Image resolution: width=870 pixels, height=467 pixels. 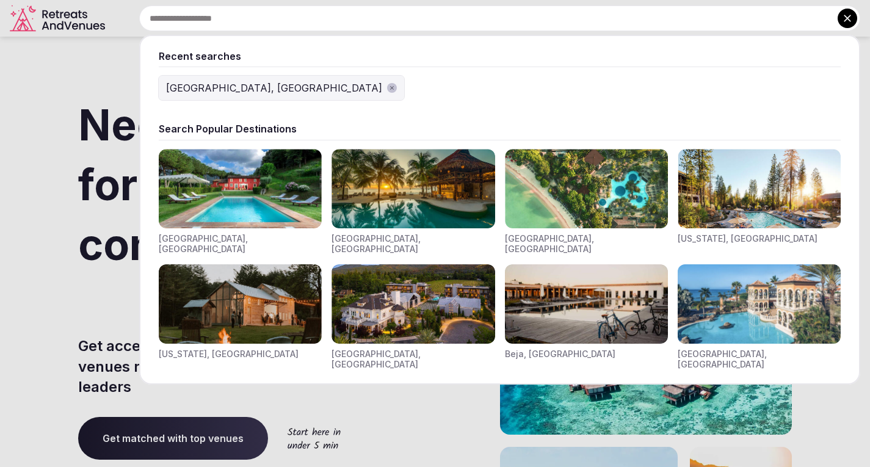 I want to click on div: Visit venues for Canarias, Spain, so click(x=759, y=317).